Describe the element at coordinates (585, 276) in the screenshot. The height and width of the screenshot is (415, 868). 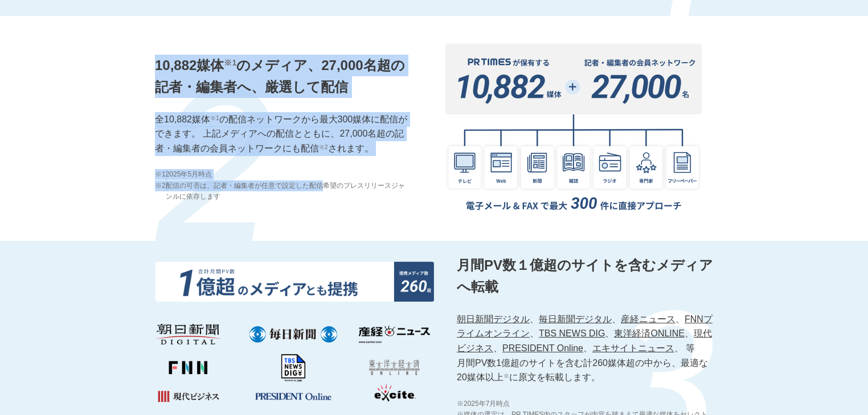
I see `p: 月間PV数１億超のサイトを含むメディアへ転載` at that location.